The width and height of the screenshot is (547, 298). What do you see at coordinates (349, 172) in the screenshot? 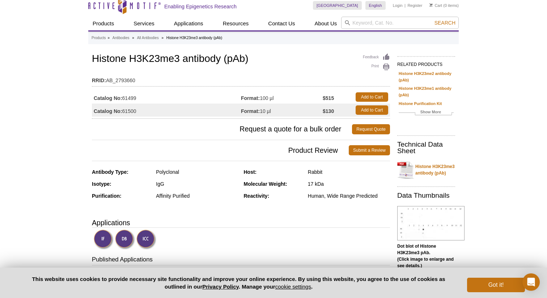
I see `div: Rabbit` at bounding box center [349, 172].